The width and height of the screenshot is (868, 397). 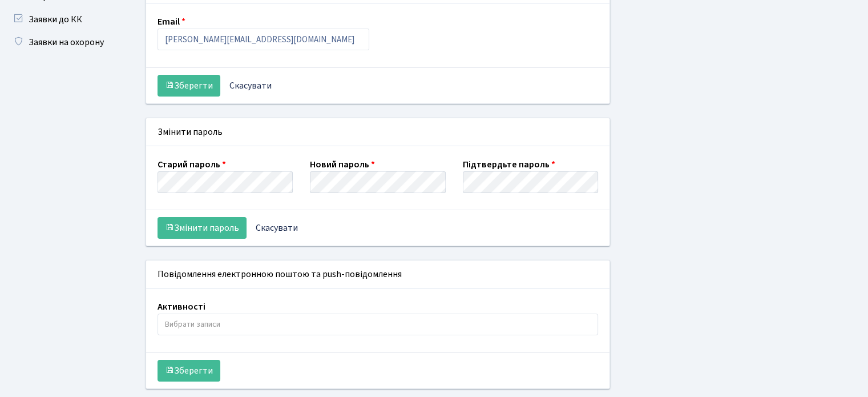 I want to click on label: Активності, so click(x=182, y=306).